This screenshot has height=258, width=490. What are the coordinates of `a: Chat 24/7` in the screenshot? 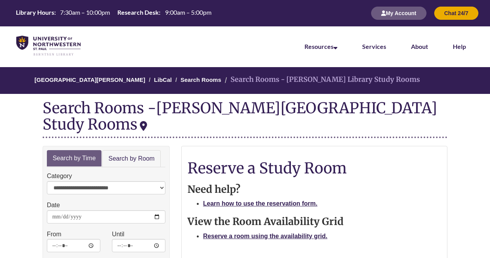 It's located at (457, 13).